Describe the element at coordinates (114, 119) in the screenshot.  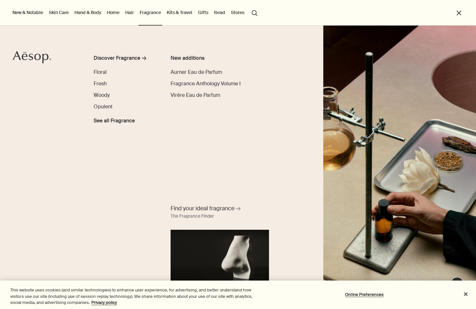
I see `a: See all Fragrance` at that location.